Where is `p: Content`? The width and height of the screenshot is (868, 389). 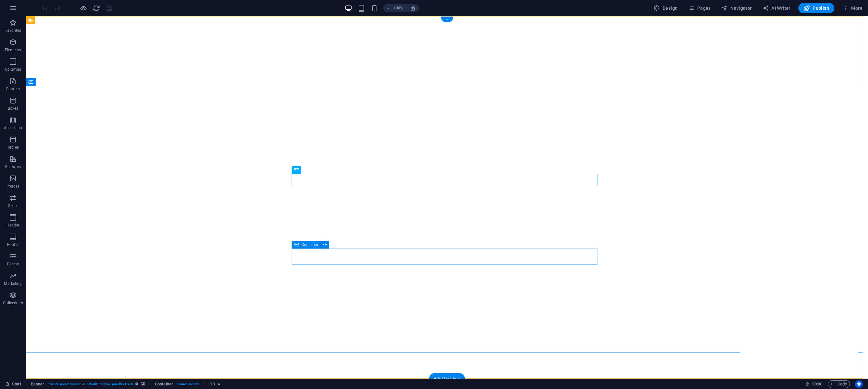
p: Content is located at coordinates (13, 89).